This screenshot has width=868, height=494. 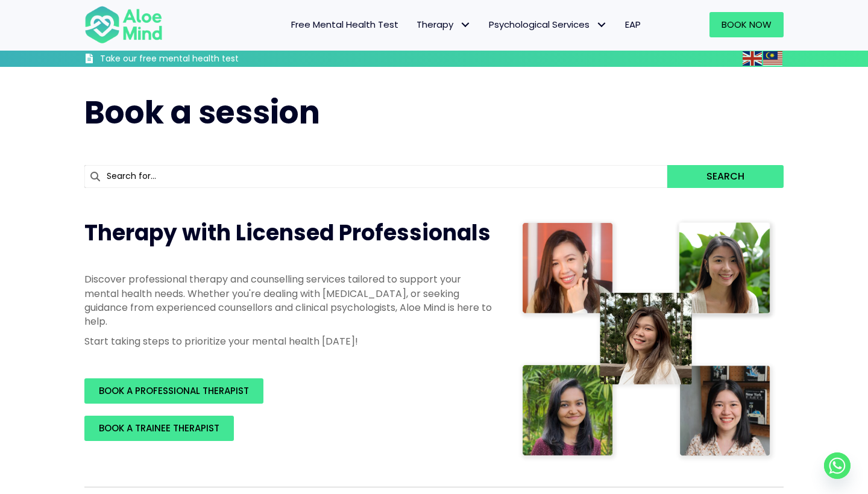 I want to click on a: Malay, so click(x=774, y=58).